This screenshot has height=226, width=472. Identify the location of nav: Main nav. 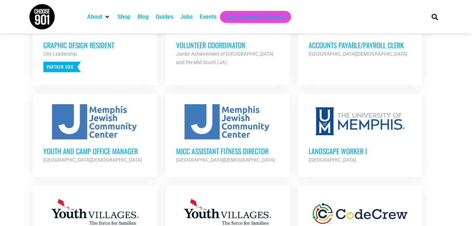
(252, 17).